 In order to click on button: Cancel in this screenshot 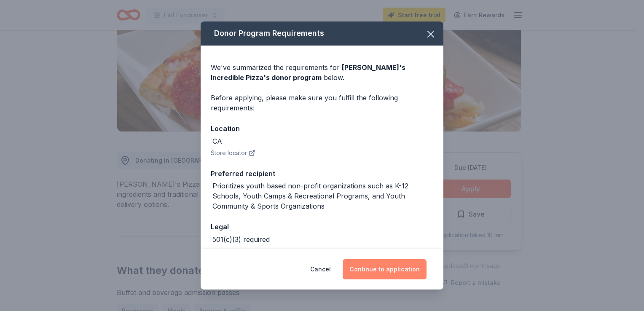, I will do `click(320, 269)`.